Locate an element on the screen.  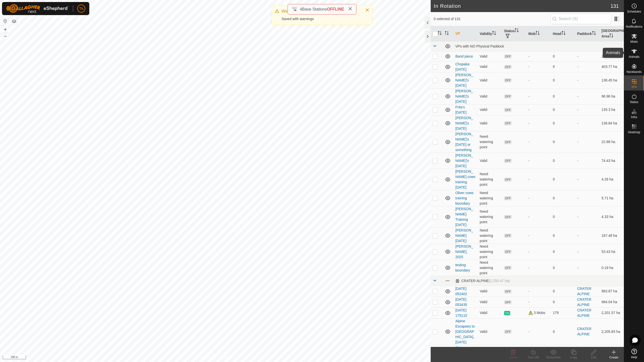
td: 403.77 ha is located at coordinates (612, 67).